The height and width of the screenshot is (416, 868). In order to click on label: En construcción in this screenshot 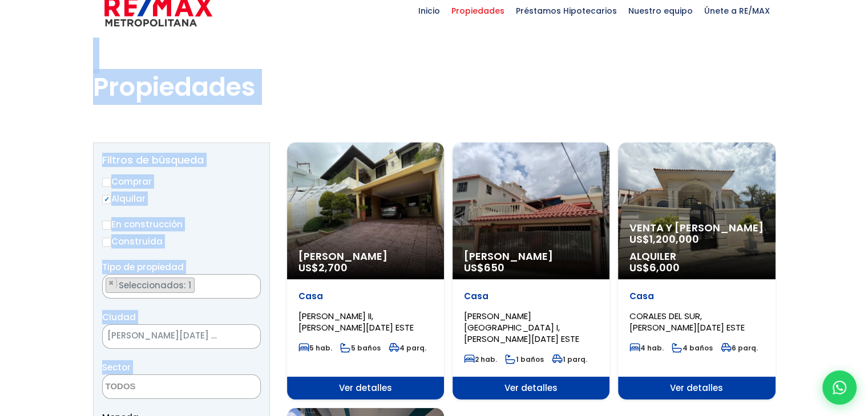, I will do `click(181, 224)`.